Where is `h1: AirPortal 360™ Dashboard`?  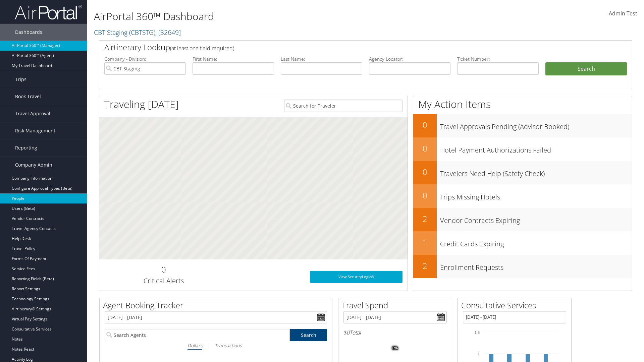 h1: AirPortal 360™ Dashboard is located at coordinates (275, 17).